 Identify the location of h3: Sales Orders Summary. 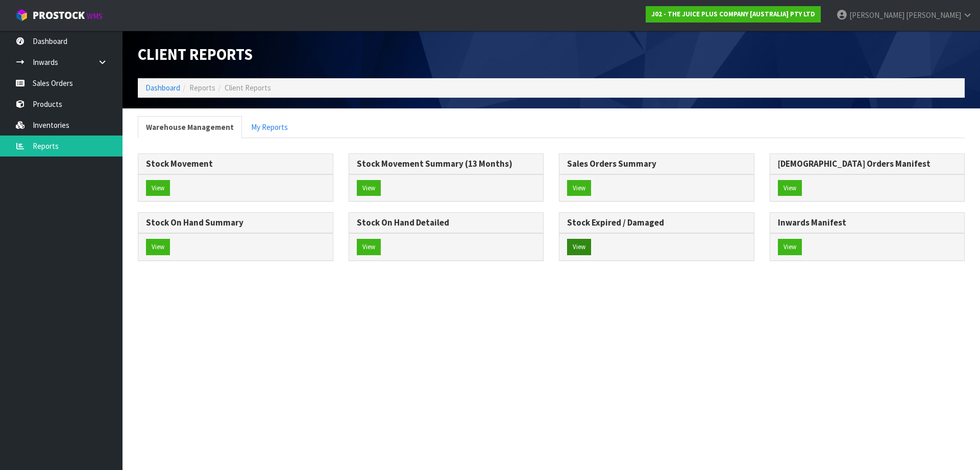
(656, 164).